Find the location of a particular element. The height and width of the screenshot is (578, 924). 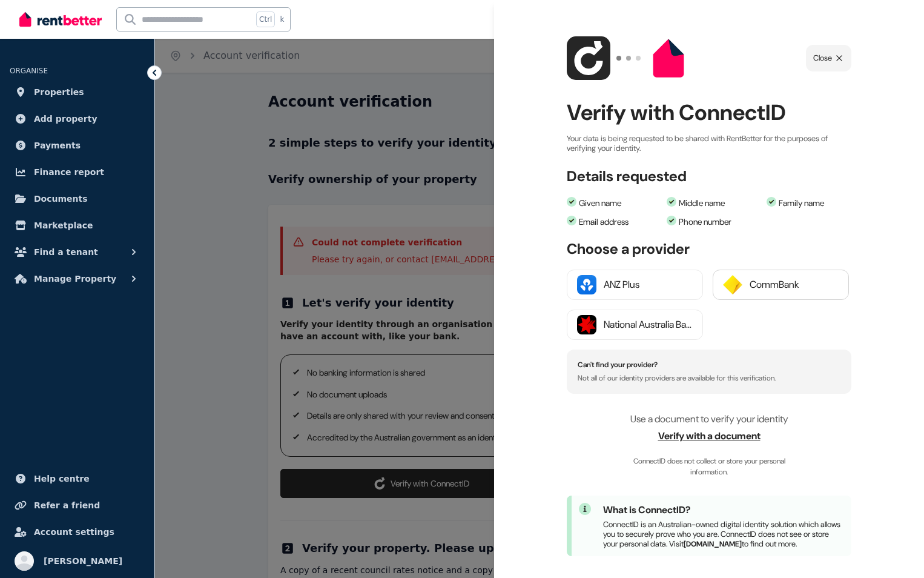

li: Phone number is located at coordinates (713, 222).